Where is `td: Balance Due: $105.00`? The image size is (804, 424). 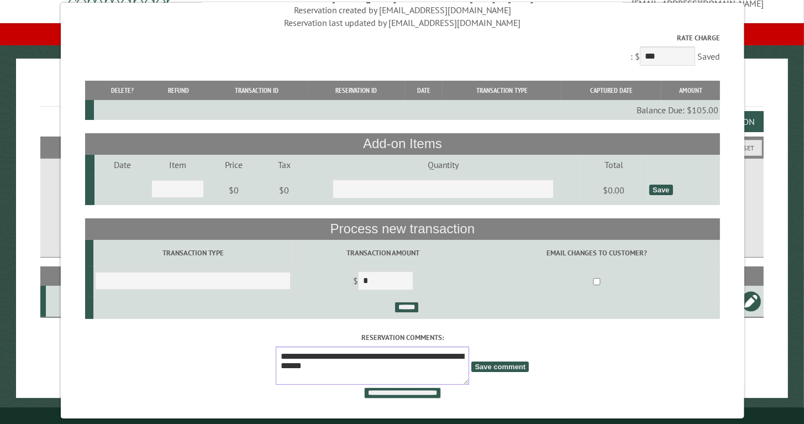 td: Balance Due: $105.00 is located at coordinates (406, 110).